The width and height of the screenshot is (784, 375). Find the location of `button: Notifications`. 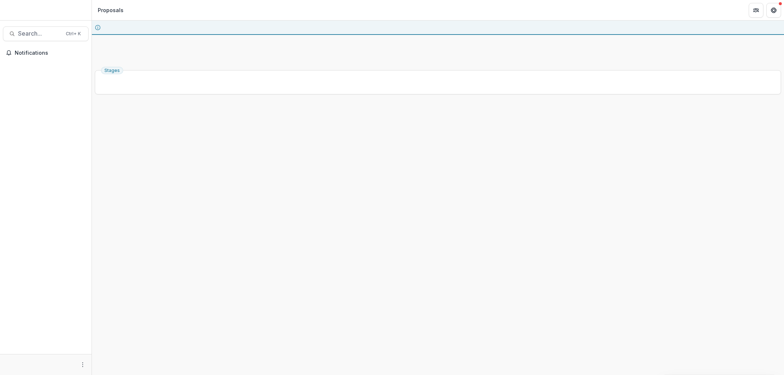

button: Notifications is located at coordinates (46, 53).